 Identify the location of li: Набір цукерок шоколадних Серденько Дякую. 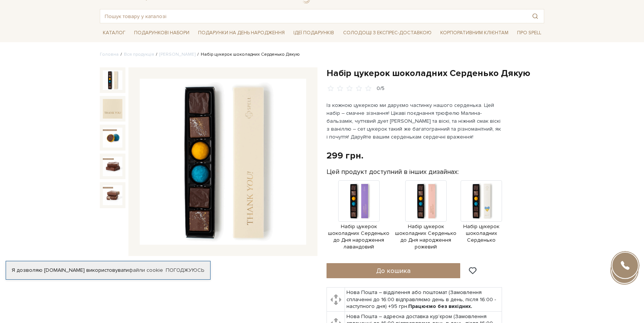
(248, 55).